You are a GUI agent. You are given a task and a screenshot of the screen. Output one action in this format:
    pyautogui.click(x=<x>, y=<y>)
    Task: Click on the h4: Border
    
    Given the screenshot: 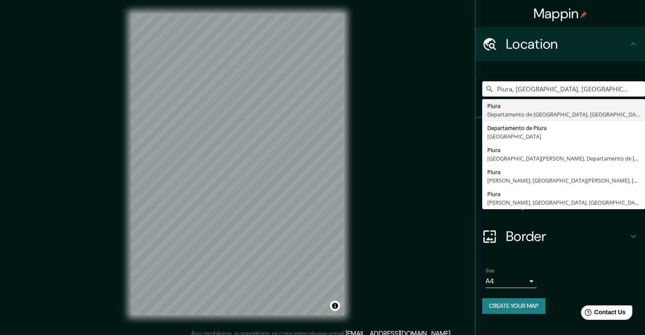 What is the action you would take?
    pyautogui.click(x=567, y=236)
    